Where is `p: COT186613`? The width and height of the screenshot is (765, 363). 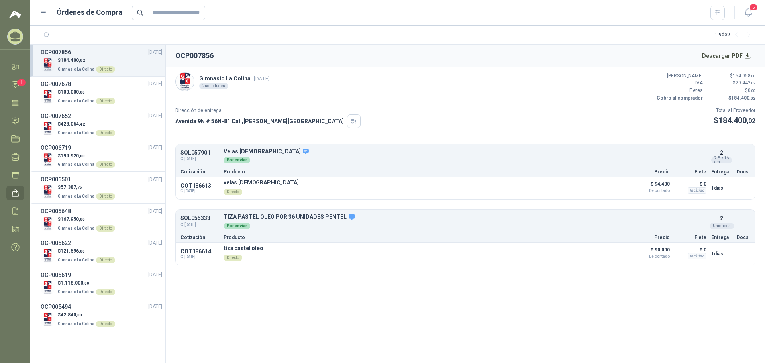
p: COT186613 is located at coordinates (199, 186).